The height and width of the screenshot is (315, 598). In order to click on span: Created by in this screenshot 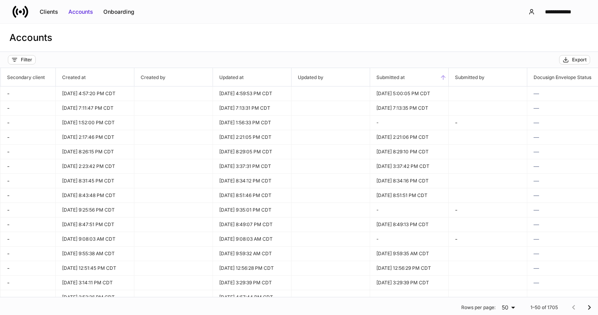, I will do `click(173, 77)`.